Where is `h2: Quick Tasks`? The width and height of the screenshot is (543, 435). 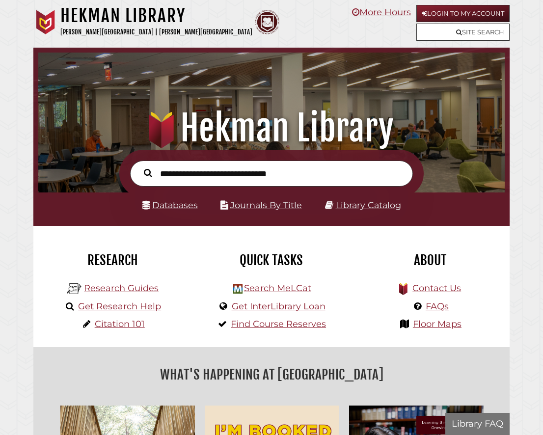
h2: Quick Tasks is located at coordinates (271, 260).